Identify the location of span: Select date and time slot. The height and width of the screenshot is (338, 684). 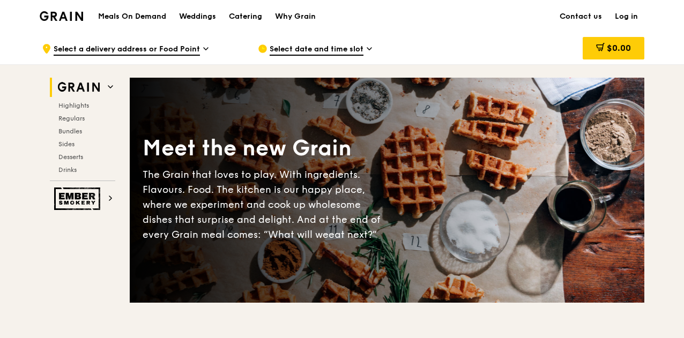
(316, 50).